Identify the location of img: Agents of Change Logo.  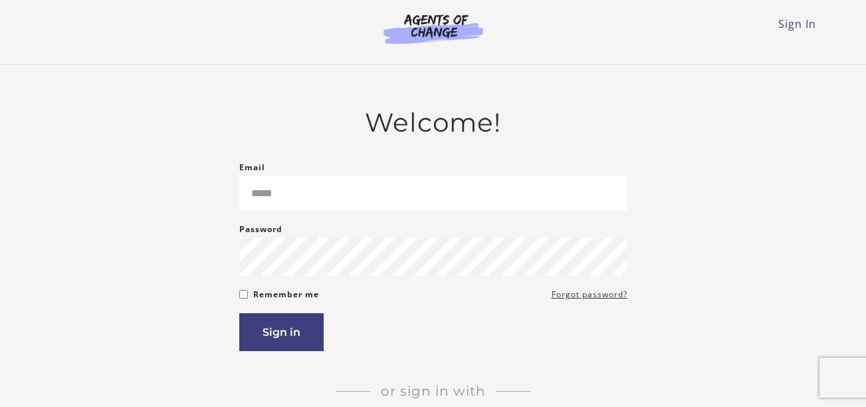
(433, 29).